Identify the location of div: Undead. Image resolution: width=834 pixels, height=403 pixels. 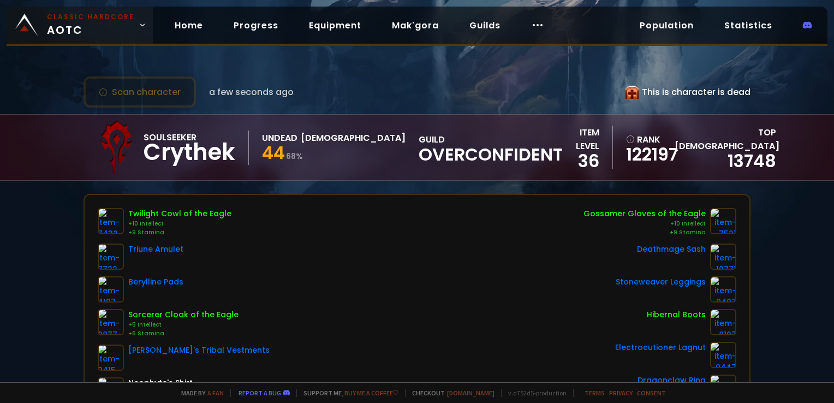
(279, 138).